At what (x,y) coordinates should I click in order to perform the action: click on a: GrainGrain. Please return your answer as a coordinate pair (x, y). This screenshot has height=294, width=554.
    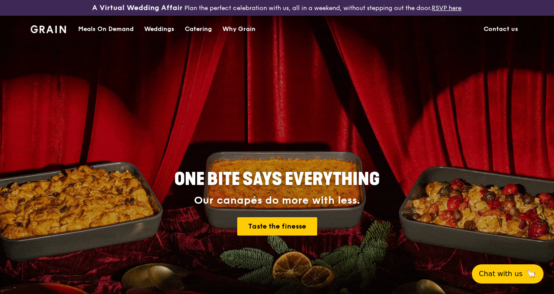
    Looking at the image, I should click on (48, 28).